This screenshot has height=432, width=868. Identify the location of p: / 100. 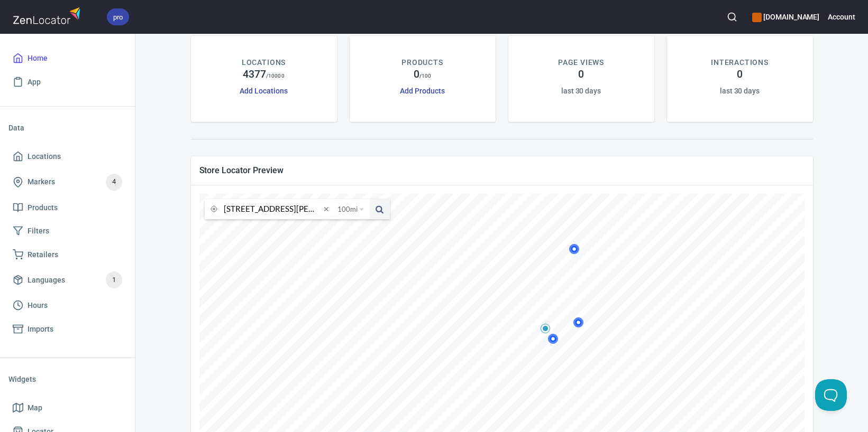
(425, 75).